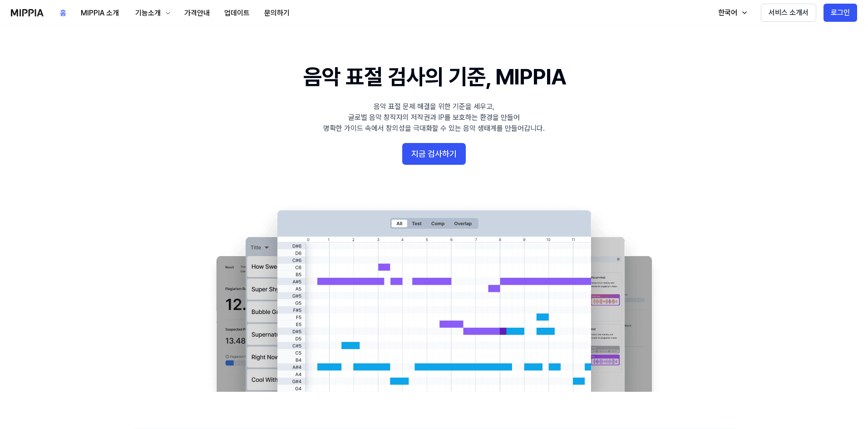 The width and height of the screenshot is (868, 429). I want to click on button: 문의하기, so click(277, 14).